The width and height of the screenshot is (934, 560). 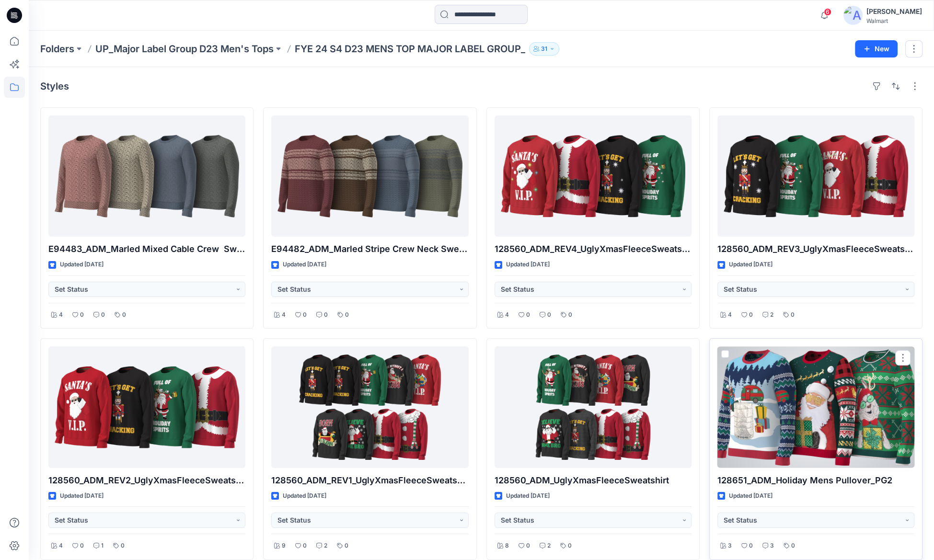 I want to click on a: 128560_ADM_REV1_UglyXmasFleeceSweatshirt, so click(x=370, y=406).